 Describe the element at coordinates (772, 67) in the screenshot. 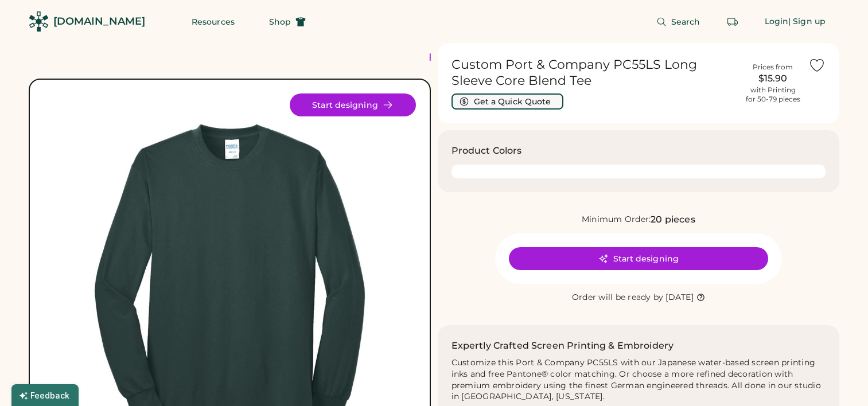

I see `div: Prices from` at that location.